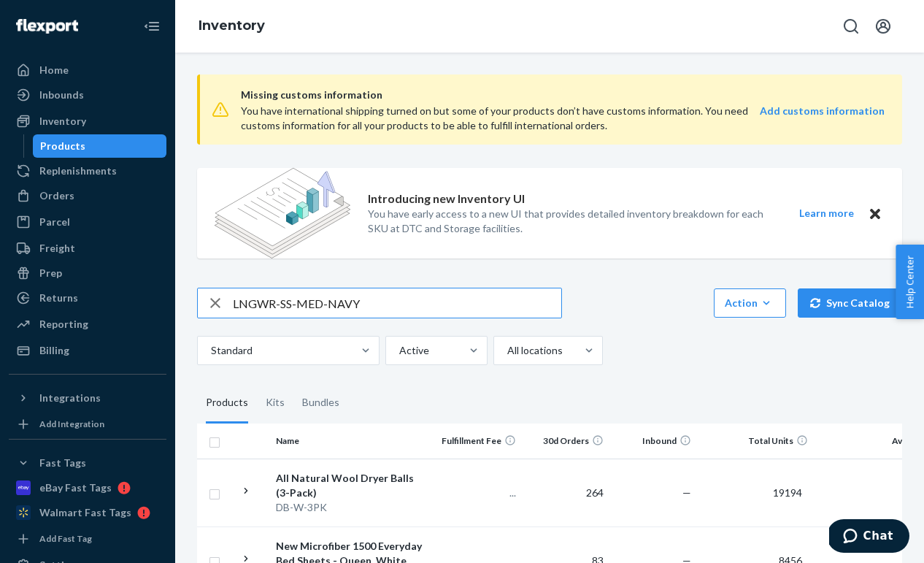 Image resolution: width=924 pixels, height=563 pixels. I want to click on button: Fast Tags, so click(88, 463).